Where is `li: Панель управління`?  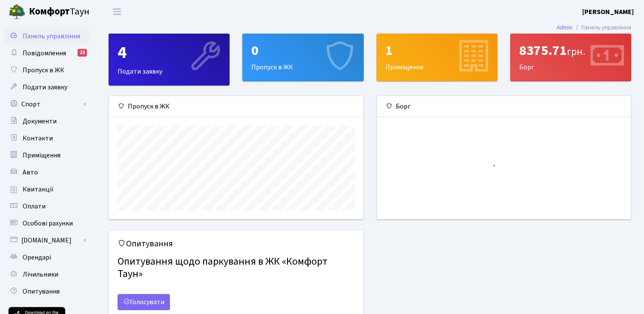
li: Панель управління is located at coordinates (602, 27).